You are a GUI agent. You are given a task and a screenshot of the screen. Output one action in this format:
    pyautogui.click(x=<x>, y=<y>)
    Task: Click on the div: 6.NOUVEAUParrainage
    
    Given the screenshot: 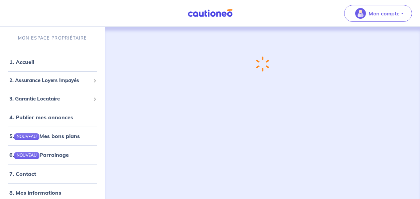 What is the action you would take?
    pyautogui.click(x=52, y=154)
    